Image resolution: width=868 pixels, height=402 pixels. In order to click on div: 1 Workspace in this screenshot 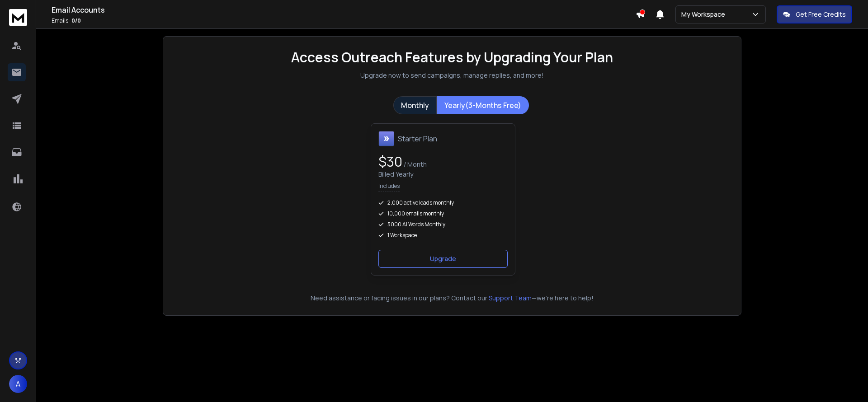, I will do `click(443, 235)`.